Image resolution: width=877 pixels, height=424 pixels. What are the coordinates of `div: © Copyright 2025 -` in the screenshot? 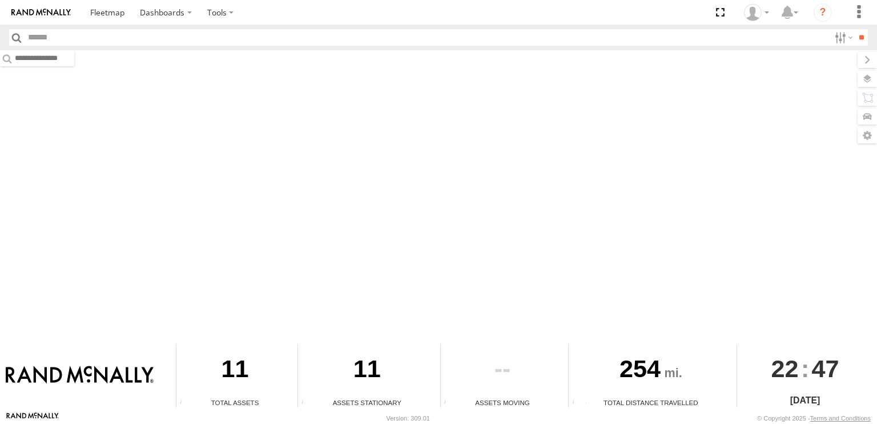 It's located at (814, 418).